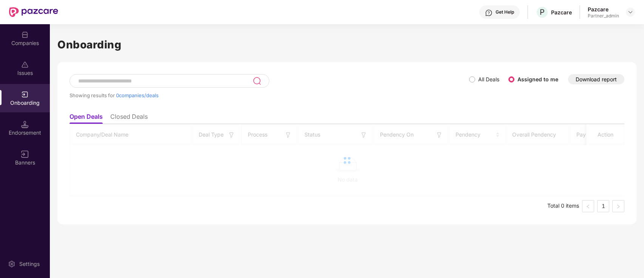 Image resolution: width=644 pixels, height=278 pixels. I want to click on div: Settings, so click(30, 264).